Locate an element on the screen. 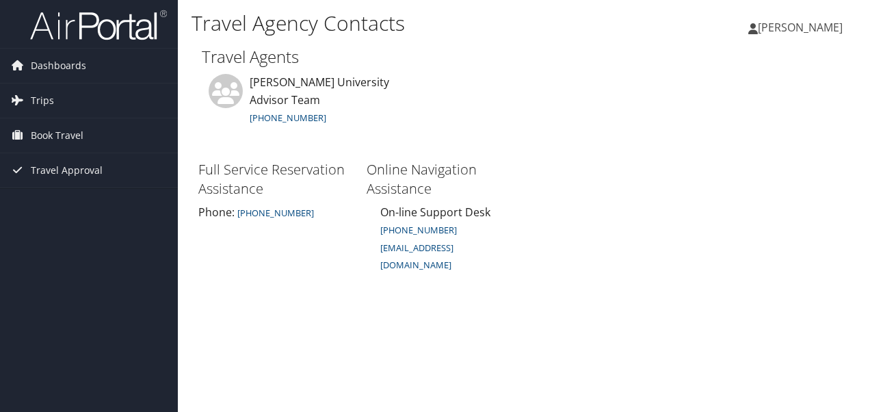 The width and height of the screenshot is (870, 412). span: Trips is located at coordinates (42, 100).